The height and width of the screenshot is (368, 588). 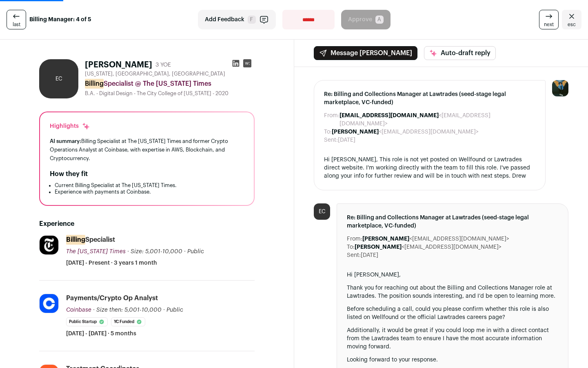 I want to click on div: 3 YOE, so click(x=163, y=65).